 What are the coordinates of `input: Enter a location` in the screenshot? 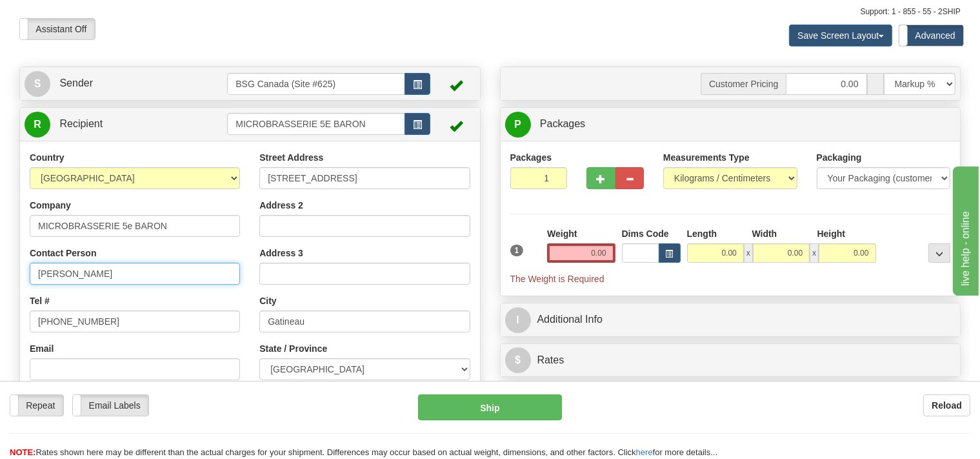 It's located at (364, 178).